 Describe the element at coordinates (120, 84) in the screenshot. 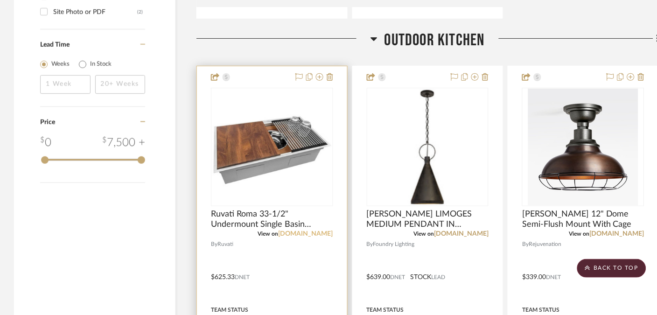

I see `input: 20+ Weeks` at that location.